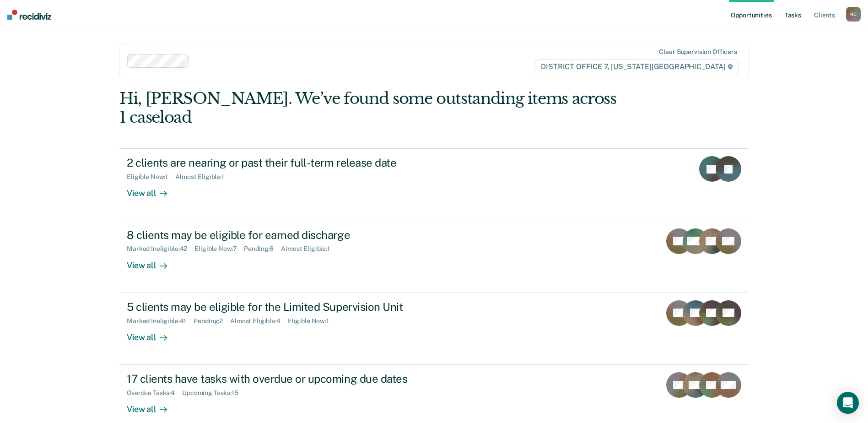 The height and width of the screenshot is (423, 868). What do you see at coordinates (154, 393) in the screenshot?
I see `div: Overdue Tasks : 4` at bounding box center [154, 393].